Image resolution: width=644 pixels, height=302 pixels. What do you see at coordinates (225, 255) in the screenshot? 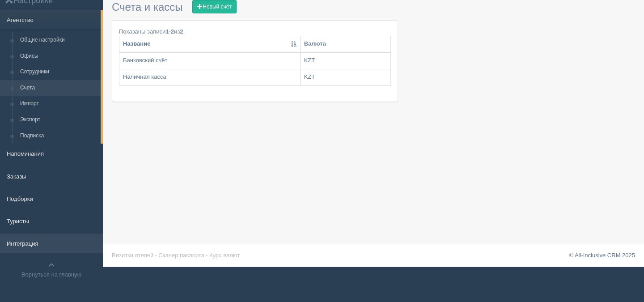
I see `a: Курс валют` at bounding box center [225, 255].